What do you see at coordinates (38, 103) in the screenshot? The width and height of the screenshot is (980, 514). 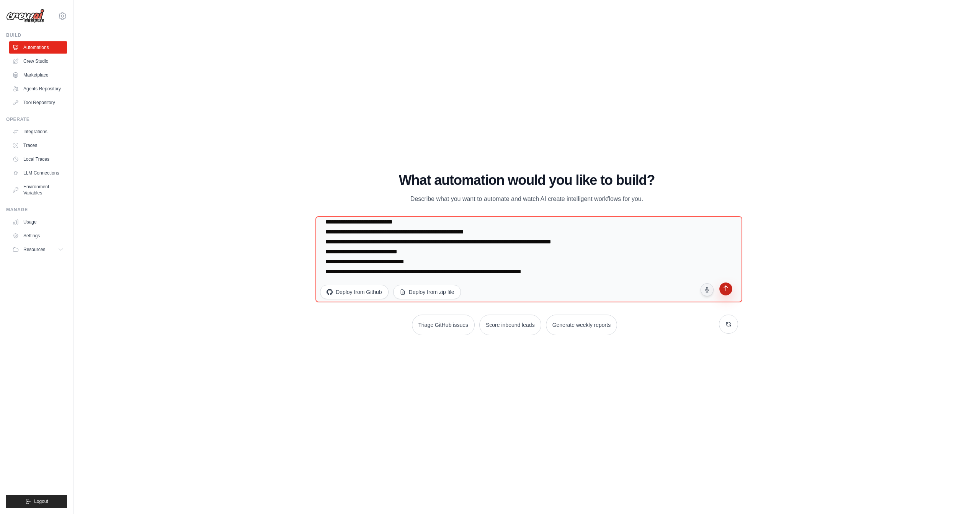 I see `a: Tool Repository` at bounding box center [38, 103].